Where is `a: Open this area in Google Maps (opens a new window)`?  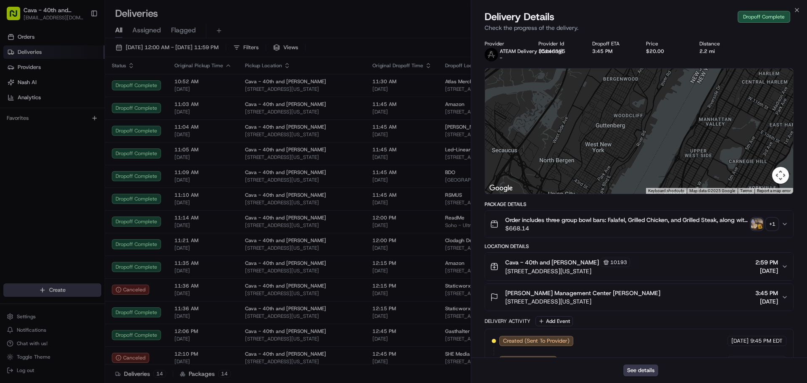 a: Open this area in Google Maps (opens a new window) is located at coordinates (501, 188).